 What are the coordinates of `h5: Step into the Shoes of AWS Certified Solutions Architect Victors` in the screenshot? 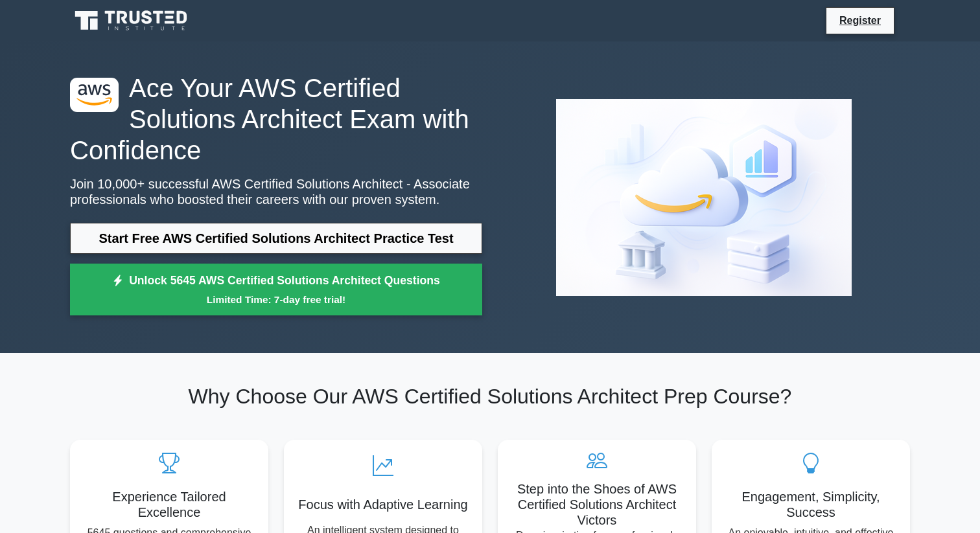 It's located at (597, 505).